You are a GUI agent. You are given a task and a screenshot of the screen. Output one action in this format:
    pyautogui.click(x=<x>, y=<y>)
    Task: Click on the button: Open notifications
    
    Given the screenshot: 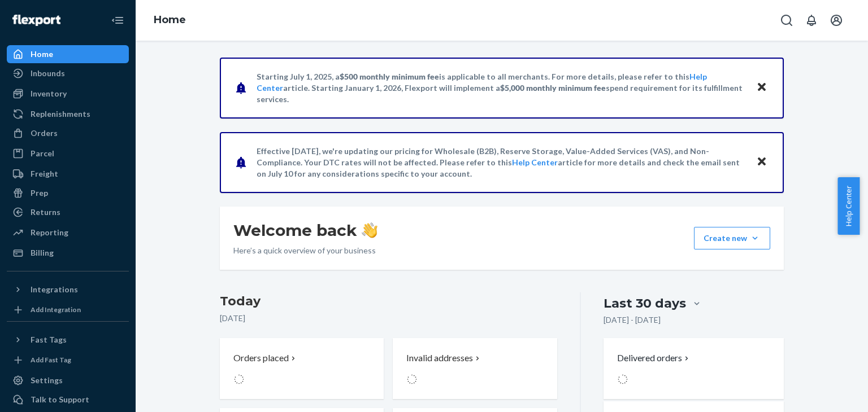 What is the action you would take?
    pyautogui.click(x=811, y=20)
    